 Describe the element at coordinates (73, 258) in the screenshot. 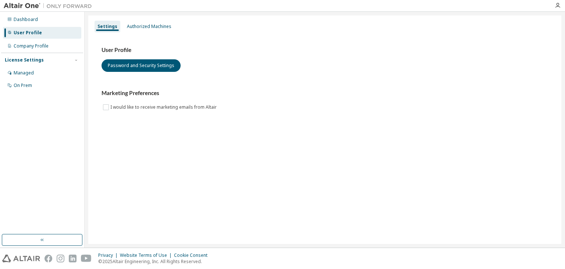

I see `img: linkedin.svg` at that location.